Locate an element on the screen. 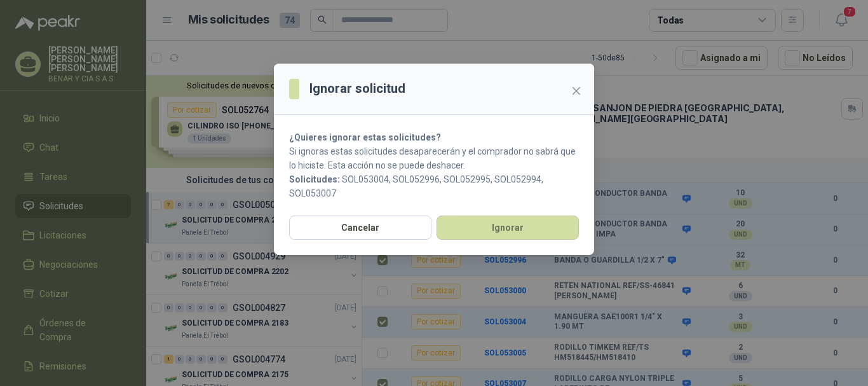 This screenshot has width=868, height=386. button: Close is located at coordinates (576, 91).